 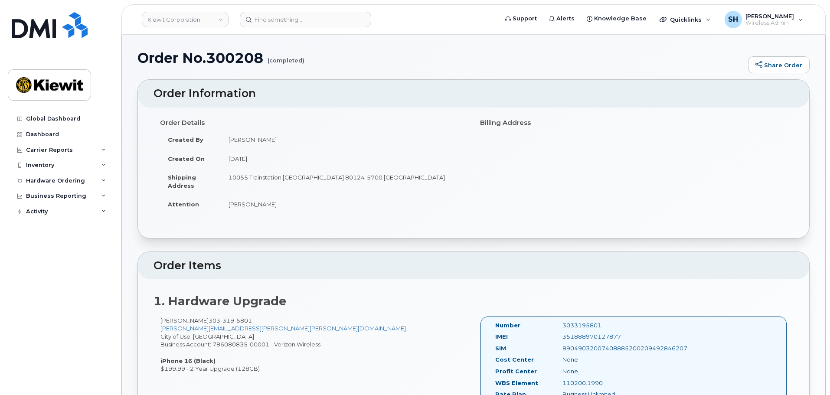 What do you see at coordinates (186, 140) in the screenshot?
I see `strong: Created By` at bounding box center [186, 140].